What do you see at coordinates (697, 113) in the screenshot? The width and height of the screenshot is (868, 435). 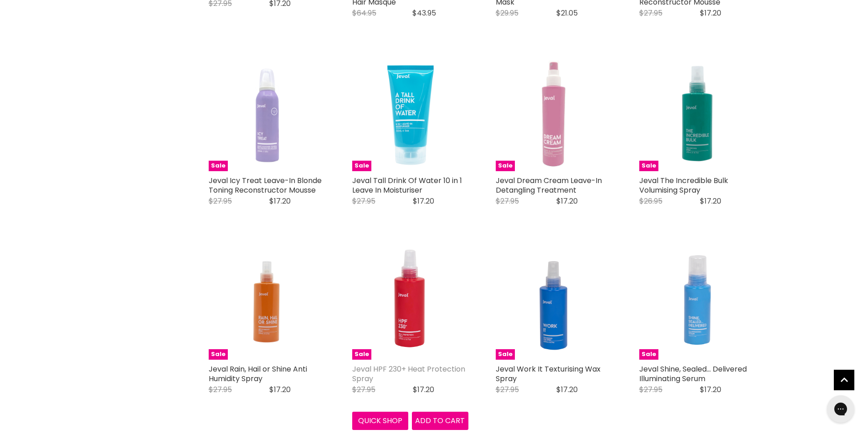 I see `a: Jeval The Incredible Bulk Volumising Spray Sale` at bounding box center [697, 113].